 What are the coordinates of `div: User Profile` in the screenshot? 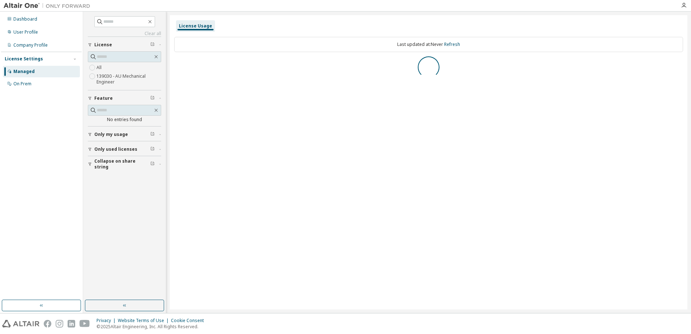 It's located at (26, 32).